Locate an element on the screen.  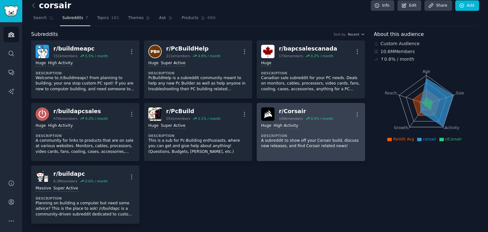
a: Products686 is located at coordinates (199, 19).